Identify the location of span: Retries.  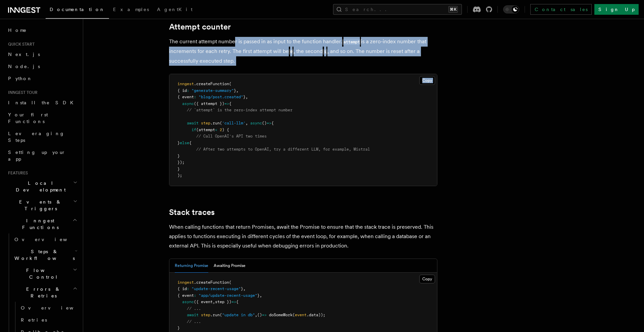
(34, 320).